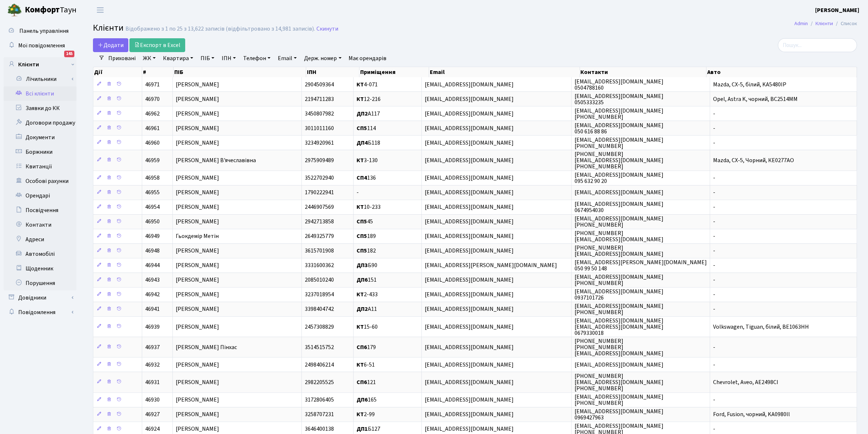  I want to click on a: Всі клієнти, so click(40, 93).